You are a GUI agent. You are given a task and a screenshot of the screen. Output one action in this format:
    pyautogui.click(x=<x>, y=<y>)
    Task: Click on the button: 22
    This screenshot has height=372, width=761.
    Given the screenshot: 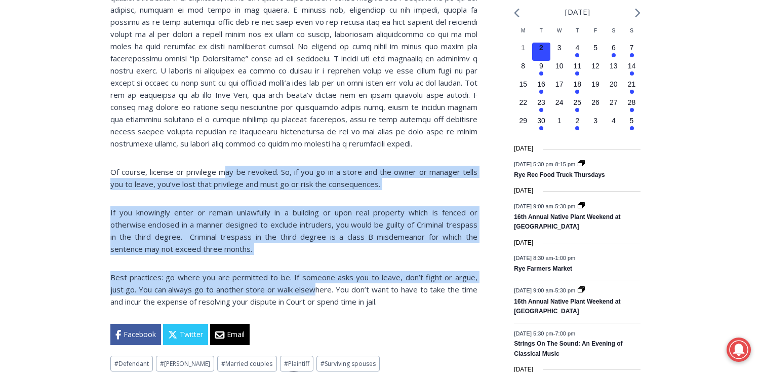 What is the action you would take?
    pyautogui.click(x=523, y=106)
    